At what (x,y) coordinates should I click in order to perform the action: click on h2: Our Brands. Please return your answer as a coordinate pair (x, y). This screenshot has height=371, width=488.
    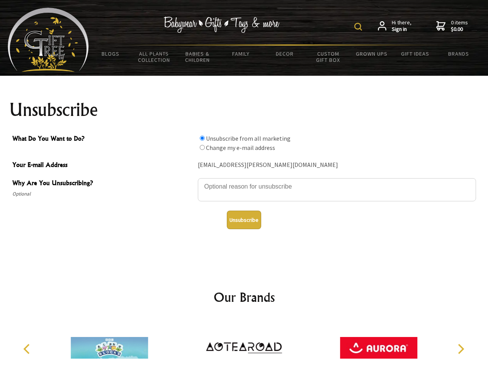
    Looking at the image, I should click on (244, 297).